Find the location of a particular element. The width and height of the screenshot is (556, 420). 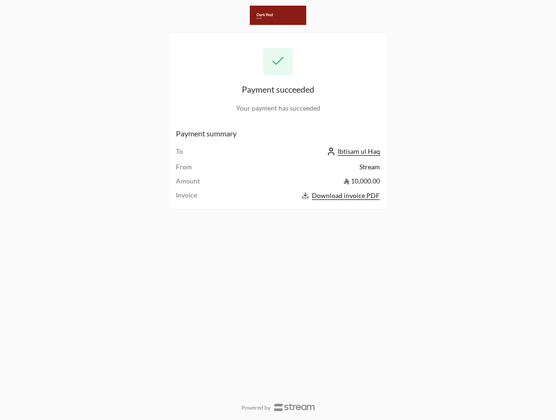

td: Amount is located at coordinates (199, 183).